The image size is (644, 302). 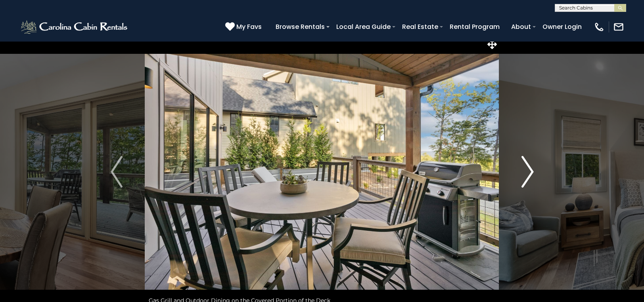 What do you see at coordinates (521, 27) in the screenshot?
I see `a: About` at bounding box center [521, 27].